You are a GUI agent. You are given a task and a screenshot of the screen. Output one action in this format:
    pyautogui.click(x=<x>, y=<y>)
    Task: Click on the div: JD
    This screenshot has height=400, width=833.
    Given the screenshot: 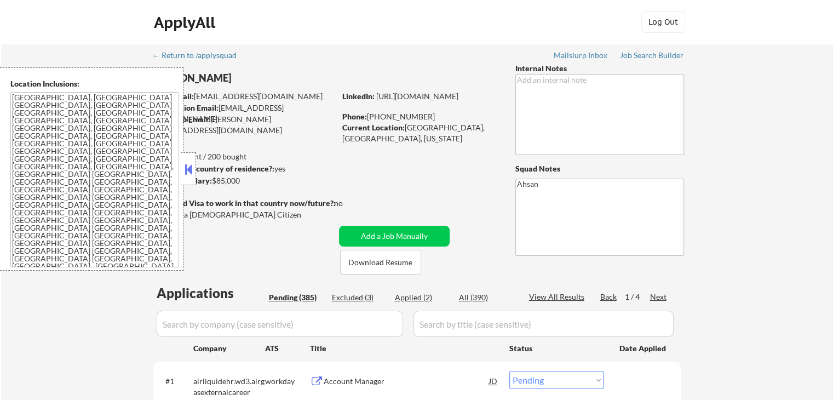 What is the action you would take?
    pyautogui.click(x=494, y=381)
    